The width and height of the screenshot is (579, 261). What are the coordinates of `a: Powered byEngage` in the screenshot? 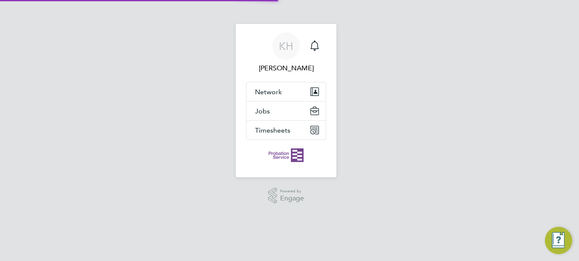 It's located at (286, 196).